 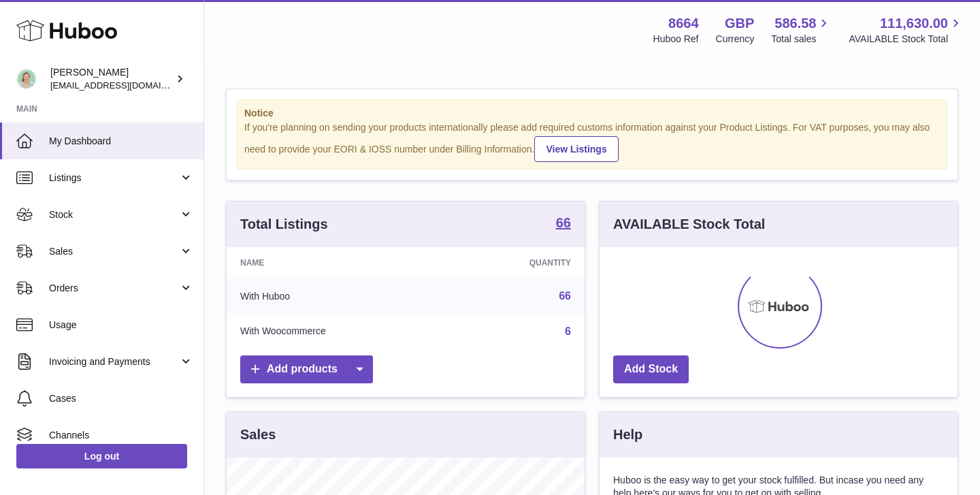 I want to click on span: AVAILABLE Stock Total, so click(x=906, y=38).